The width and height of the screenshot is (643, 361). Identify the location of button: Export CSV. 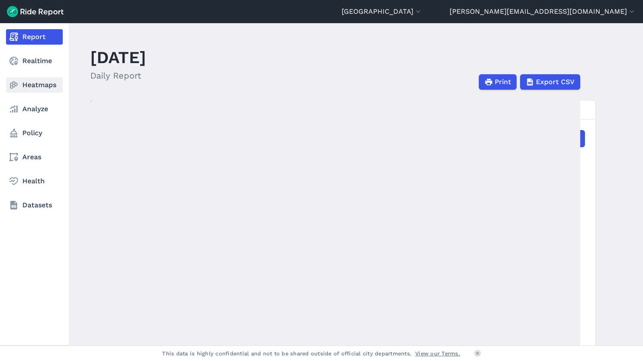
(550, 82).